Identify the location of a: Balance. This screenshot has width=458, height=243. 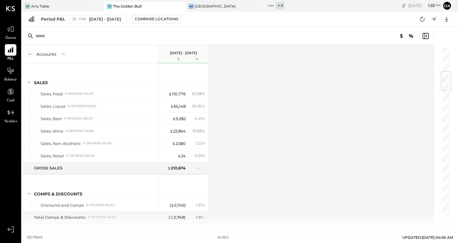
(11, 74).